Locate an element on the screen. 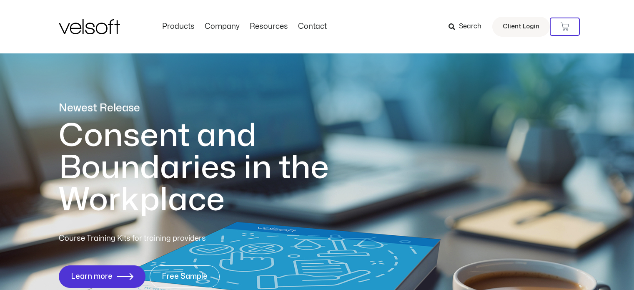 The height and width of the screenshot is (290, 634). a: Search is located at coordinates (468, 27).